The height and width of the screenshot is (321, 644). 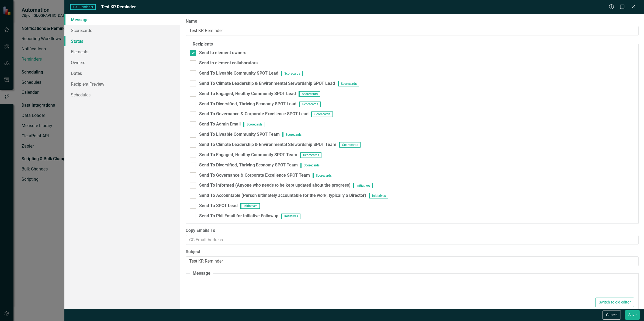 I want to click on legend: Recipients, so click(x=203, y=44).